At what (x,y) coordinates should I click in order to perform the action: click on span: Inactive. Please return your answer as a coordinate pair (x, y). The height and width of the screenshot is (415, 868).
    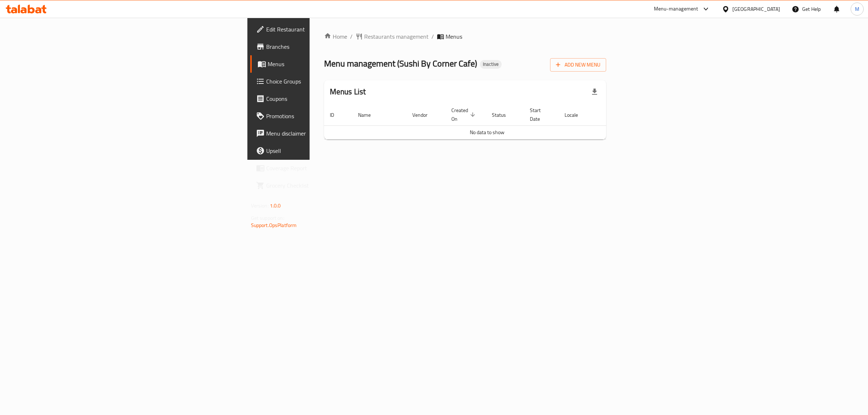
    Looking at the image, I should click on (491, 64).